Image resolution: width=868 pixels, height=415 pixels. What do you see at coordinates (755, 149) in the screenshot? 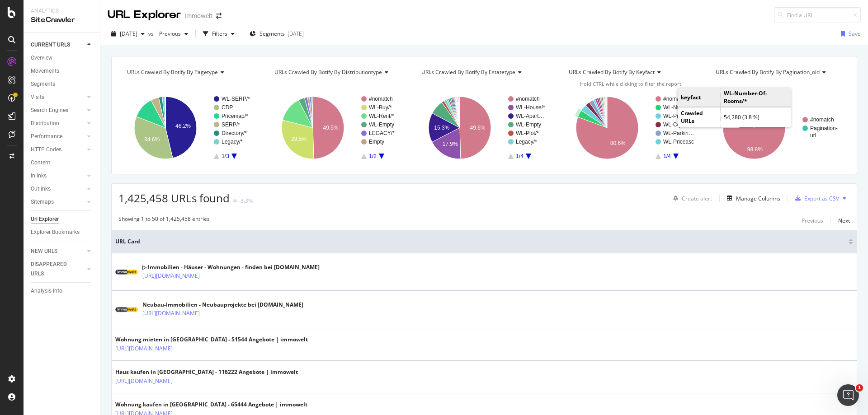
I see `text: 98.8%` at bounding box center [755, 149].